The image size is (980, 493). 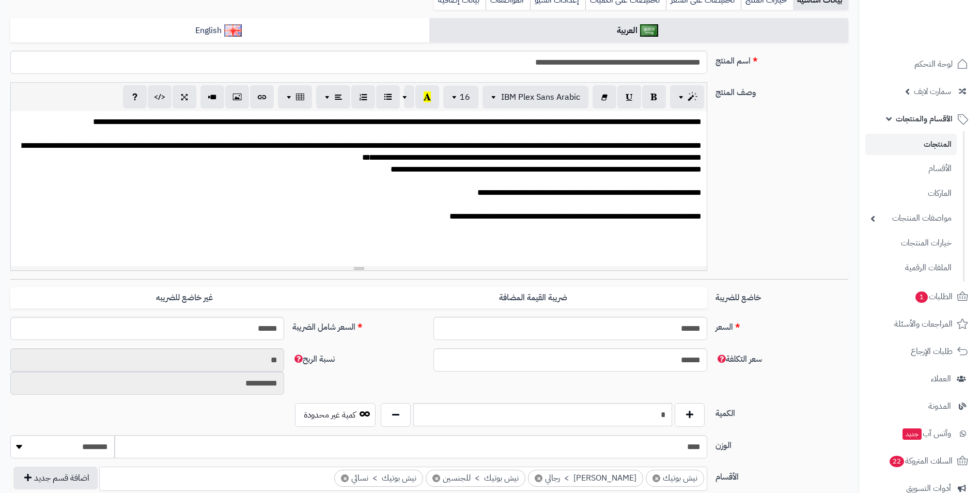 What do you see at coordinates (781, 295) in the screenshot?
I see `label: خاضع للضريبة` at bounding box center [781, 295].